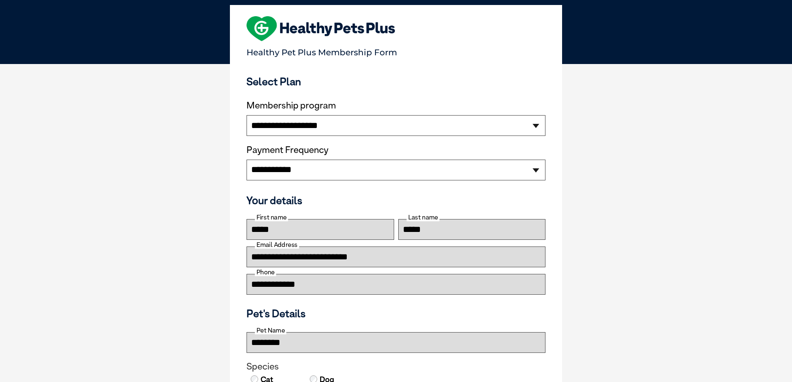  Describe the element at coordinates (271, 217) in the screenshot. I see `label: First name` at that location.